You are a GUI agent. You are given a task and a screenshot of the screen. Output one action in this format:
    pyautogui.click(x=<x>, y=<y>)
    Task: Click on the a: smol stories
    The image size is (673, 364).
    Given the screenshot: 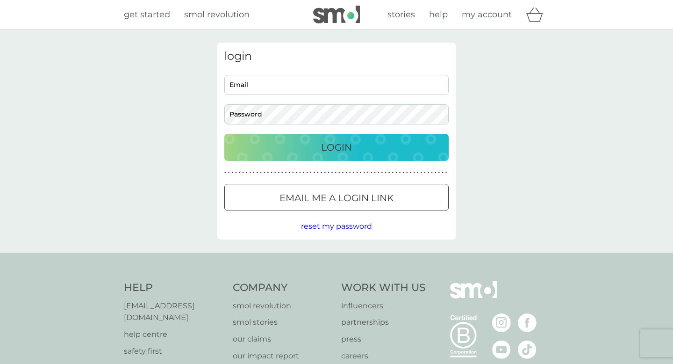 What is the action you would take?
    pyautogui.click(x=282, y=322)
    